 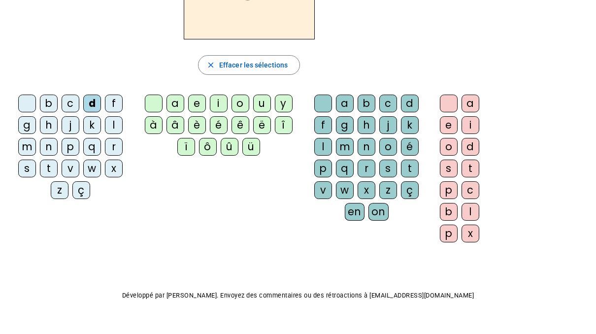 What do you see at coordinates (240, 125) in the screenshot?
I see `div: ê` at bounding box center [240, 125].